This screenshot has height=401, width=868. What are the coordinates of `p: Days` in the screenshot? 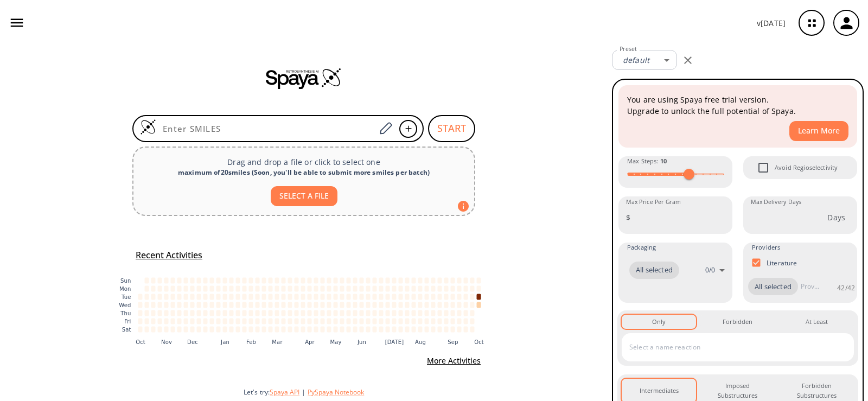 It's located at (836, 217).